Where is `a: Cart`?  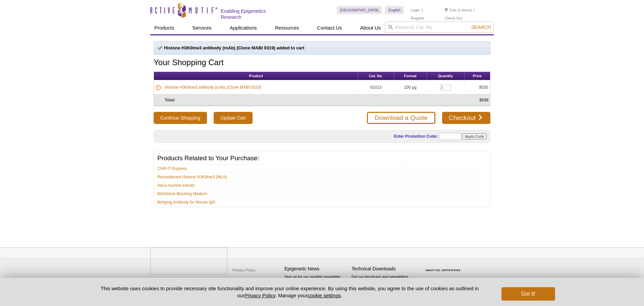 a: Cart is located at coordinates (450, 10).